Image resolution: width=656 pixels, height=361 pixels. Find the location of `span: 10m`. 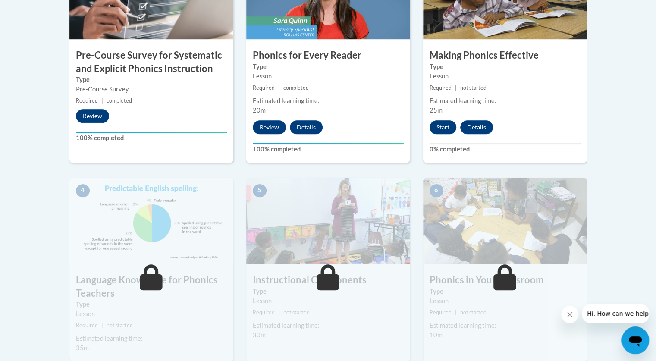

span: 10m is located at coordinates (436, 335).